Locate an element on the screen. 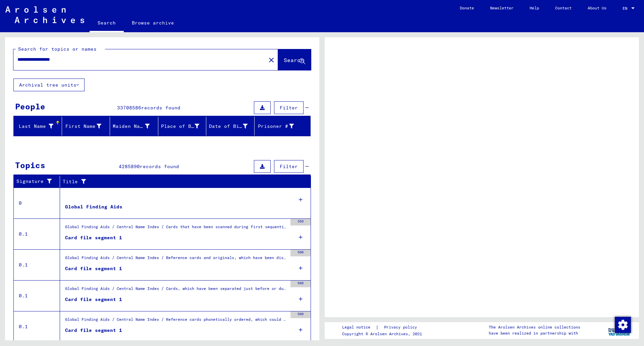 Image resolution: width=644 pixels, height=346 pixels. a: Browse archive is located at coordinates (153, 23).